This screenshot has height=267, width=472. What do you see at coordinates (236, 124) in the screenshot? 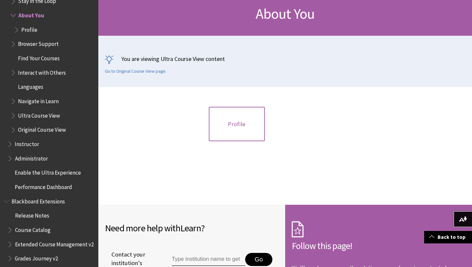
I see `a: Profile` at bounding box center [236, 124].